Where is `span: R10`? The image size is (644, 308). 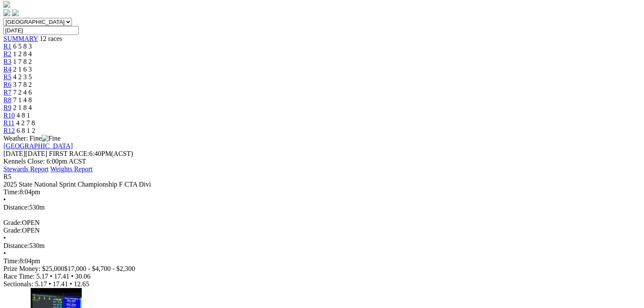
span: R10 is located at coordinates (9, 115).